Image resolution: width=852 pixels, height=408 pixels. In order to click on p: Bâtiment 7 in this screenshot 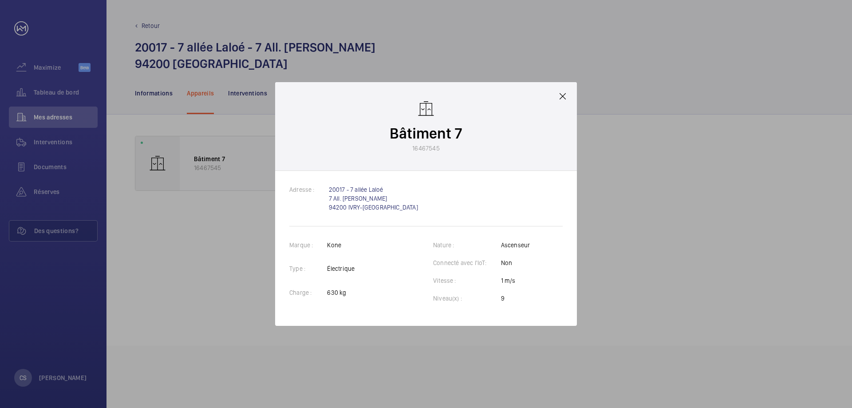, I will do `click(426, 133)`.